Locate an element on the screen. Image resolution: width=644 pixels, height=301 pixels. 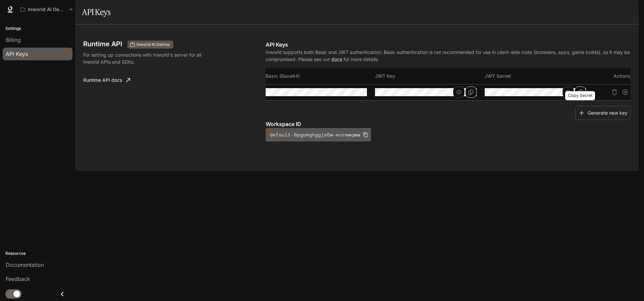
h1: API Keys is located at coordinates (96, 12).